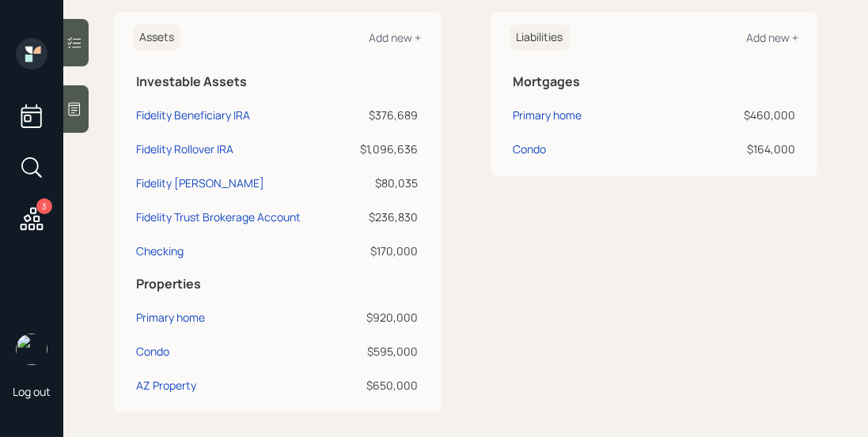  Describe the element at coordinates (736, 149) in the screenshot. I see `div: $164,000` at that location.